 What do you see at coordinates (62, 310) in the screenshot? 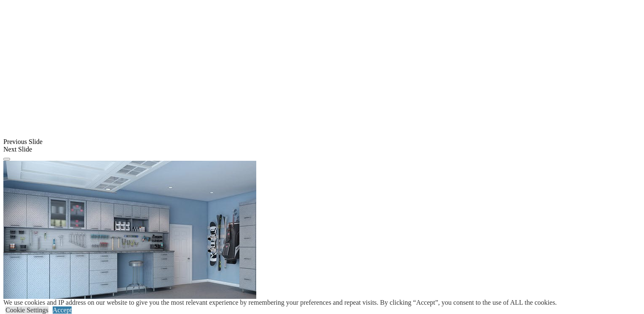
I see `a: Accept` at bounding box center [62, 310].